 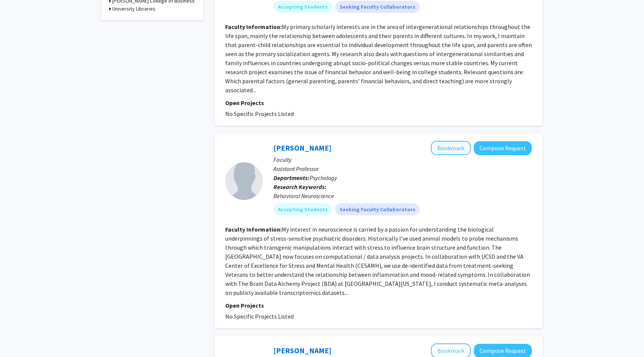 I want to click on button: Add Elizabeth Flandreau to Bookmarks, so click(x=451, y=148).